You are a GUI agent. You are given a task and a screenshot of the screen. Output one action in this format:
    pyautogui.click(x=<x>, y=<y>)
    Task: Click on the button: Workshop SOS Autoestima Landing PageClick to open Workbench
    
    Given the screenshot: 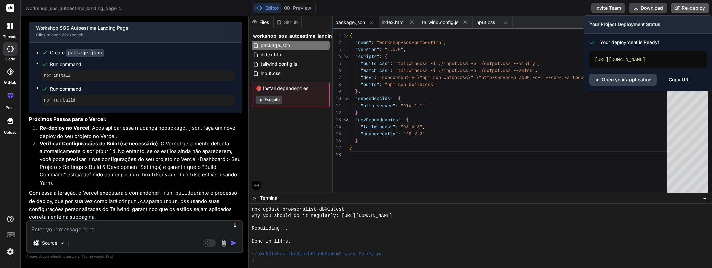 What is the action you would take?
    pyautogui.click(x=130, y=31)
    